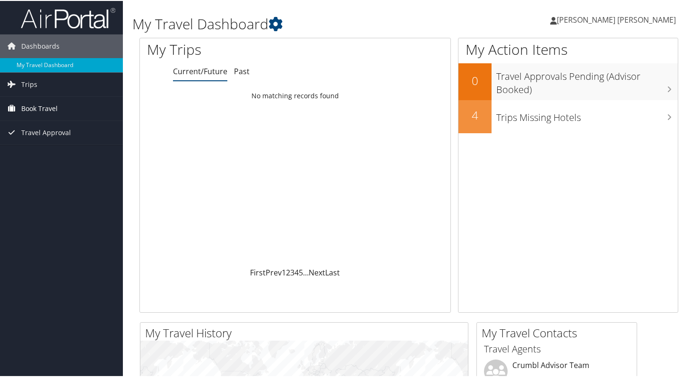  I want to click on span: Trips, so click(29, 84).